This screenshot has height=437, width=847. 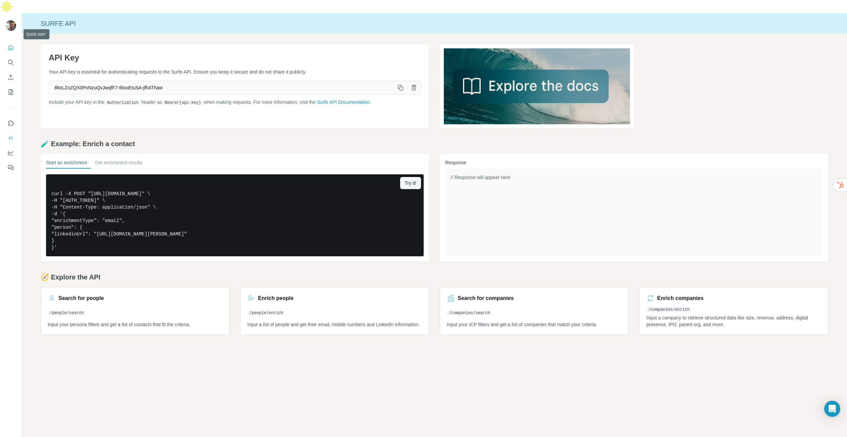 What do you see at coordinates (11, 168) in the screenshot?
I see `button: Feedback` at bounding box center [11, 168].